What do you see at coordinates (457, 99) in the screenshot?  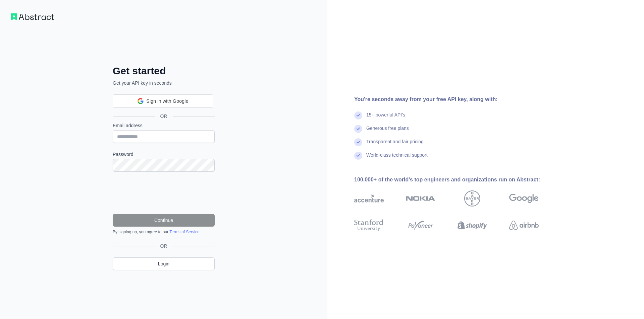 I see `div: You're seconds away from your free API key, along with:` at bounding box center [457, 99].